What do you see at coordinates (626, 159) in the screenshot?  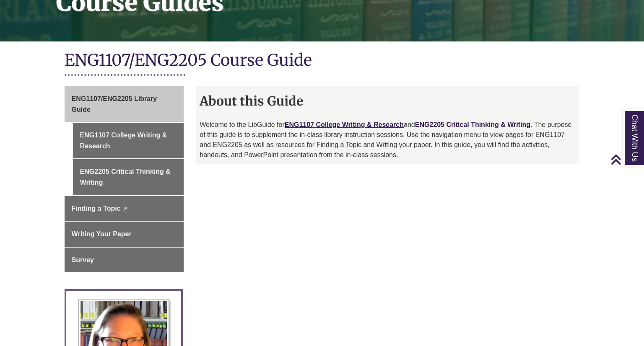 I see `a: Back to Top` at bounding box center [626, 159].